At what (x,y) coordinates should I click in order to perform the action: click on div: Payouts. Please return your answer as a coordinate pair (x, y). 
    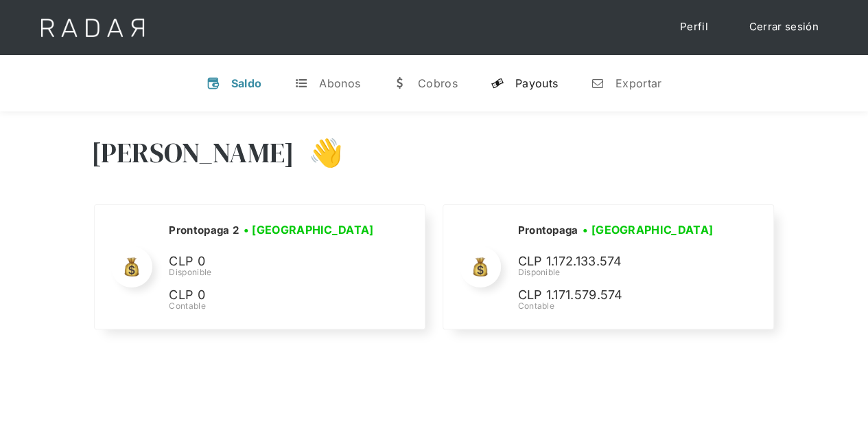
    Looking at the image, I should click on (537, 83).